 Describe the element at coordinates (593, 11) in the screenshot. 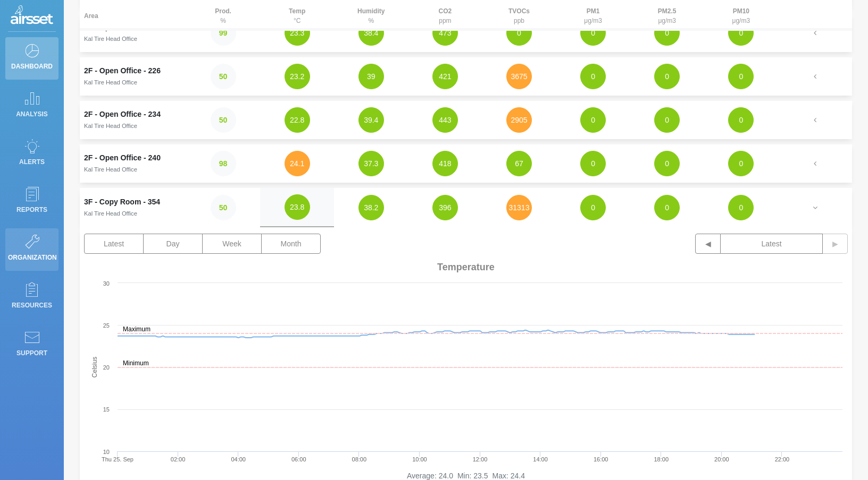

I see `strong: PM1` at that location.